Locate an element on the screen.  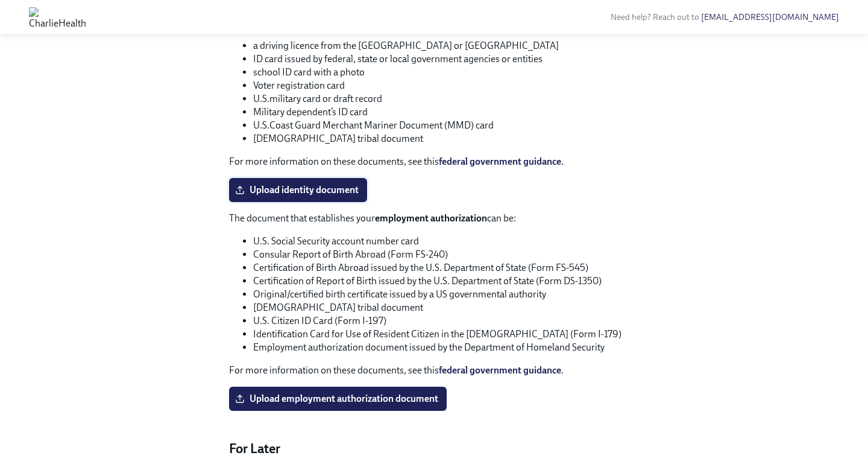
li: Certification of Birth Abroad issued by the U.S. Department of State (Form FS-545) is located at coordinates (446, 268).